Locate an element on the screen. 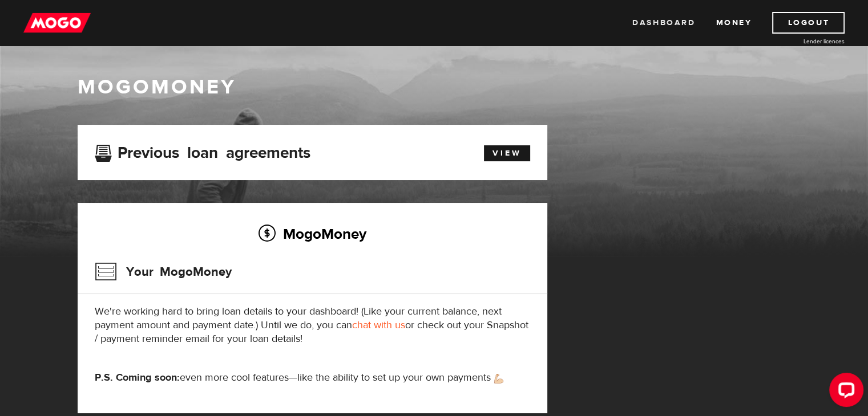  a: Lender licences is located at coordinates (802, 41).